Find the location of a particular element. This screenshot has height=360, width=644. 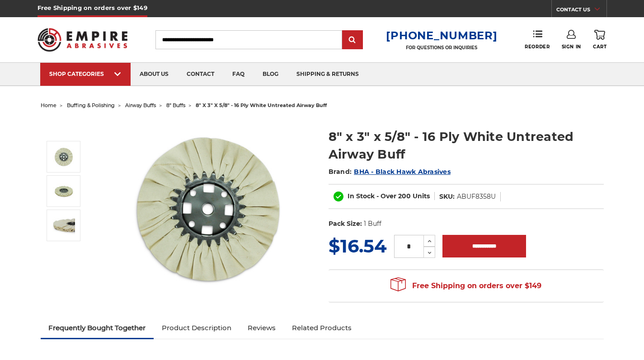

a: Reviews is located at coordinates (261, 328).